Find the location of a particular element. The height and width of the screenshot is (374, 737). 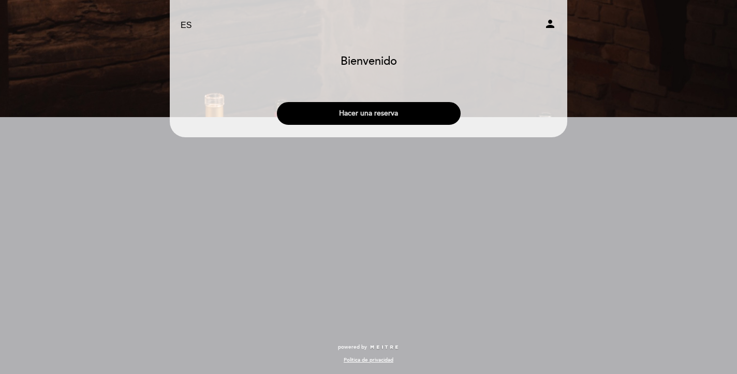

img: MEITRE is located at coordinates (384, 347).